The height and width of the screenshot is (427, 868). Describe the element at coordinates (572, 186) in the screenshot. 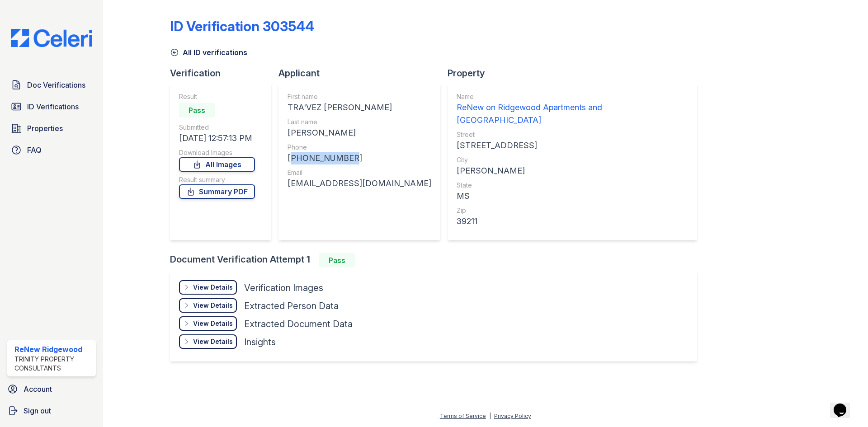

I see `div: State` at that location.